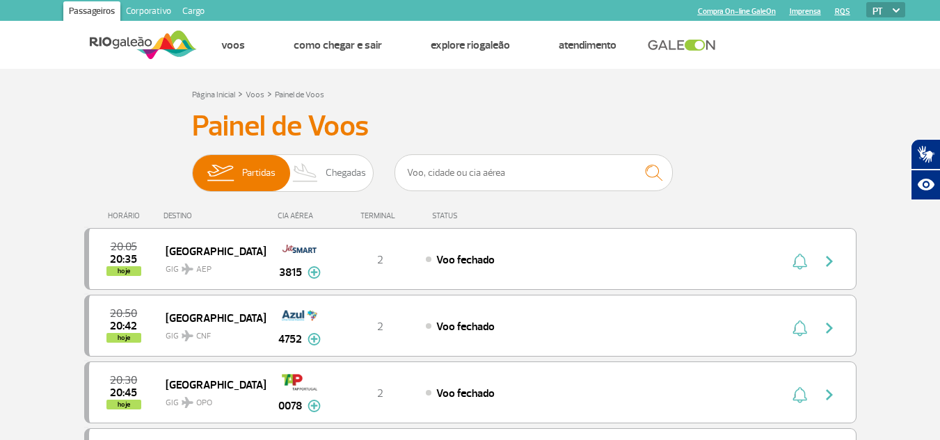  Describe the element at coordinates (123, 314) in the screenshot. I see `span: 2025-09-29 20:50:00` at that location.